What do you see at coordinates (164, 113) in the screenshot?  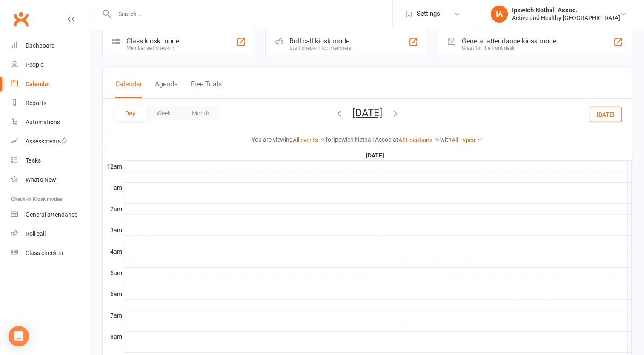 I see `button: Week` at bounding box center [164, 113].